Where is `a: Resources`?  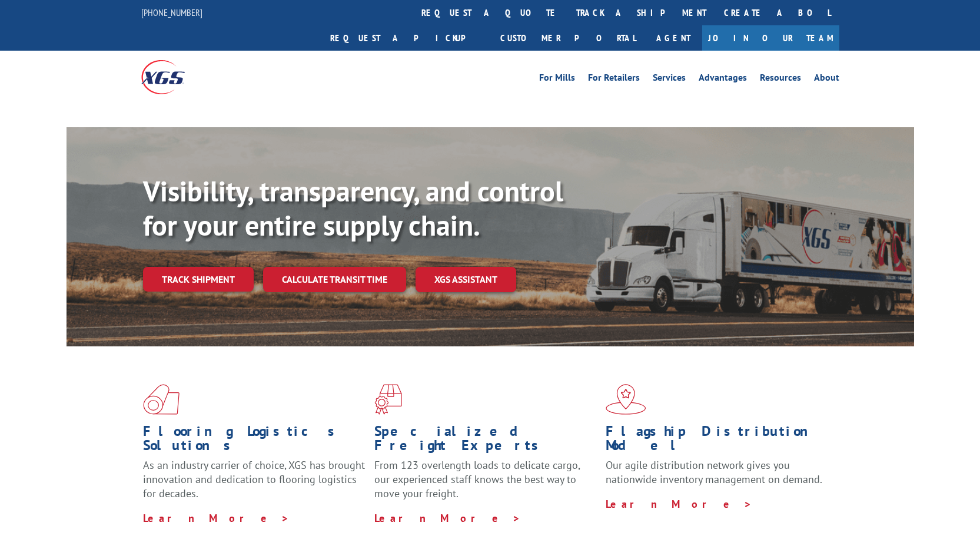 a: Resources is located at coordinates (781, 80).